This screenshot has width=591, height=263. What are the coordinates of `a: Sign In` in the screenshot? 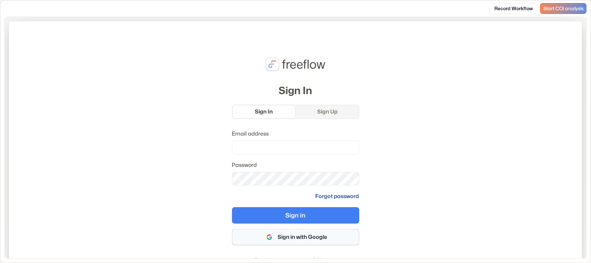 It's located at (264, 112).